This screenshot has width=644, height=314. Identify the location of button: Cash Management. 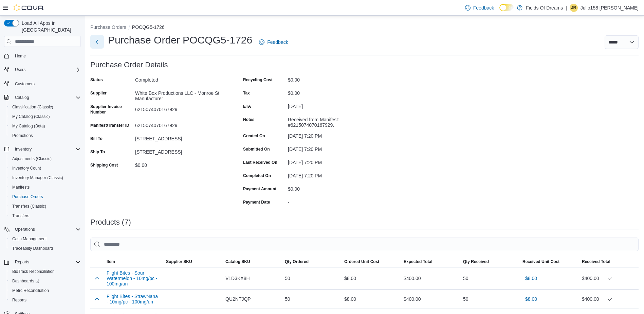
(45, 239).